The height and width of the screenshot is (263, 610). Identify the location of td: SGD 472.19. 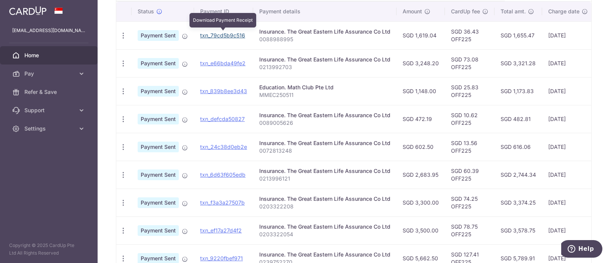
(420, 119).